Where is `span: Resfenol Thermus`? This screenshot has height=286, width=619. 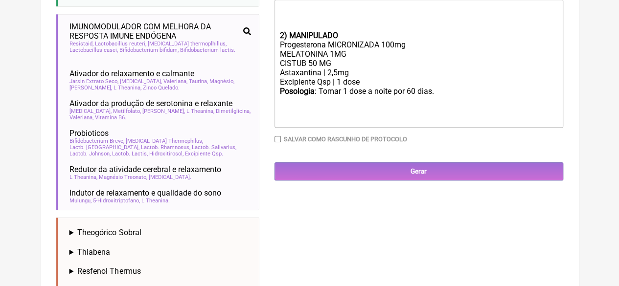
span: Resfenol Thermus is located at coordinates (109, 271).